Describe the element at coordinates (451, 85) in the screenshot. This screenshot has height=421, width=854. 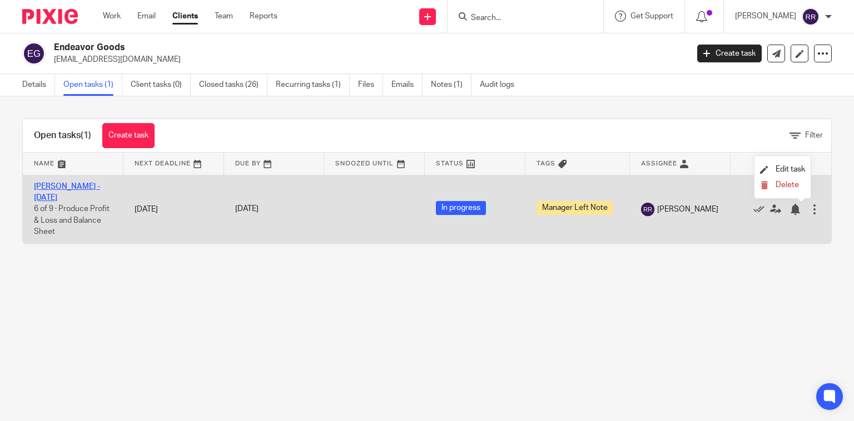
I see `a: Notes (1)` at that location.